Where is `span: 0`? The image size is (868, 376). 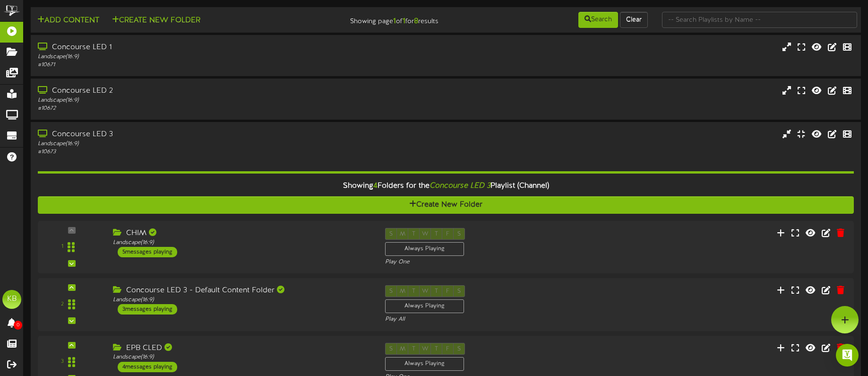 span: 0 is located at coordinates (18, 325).